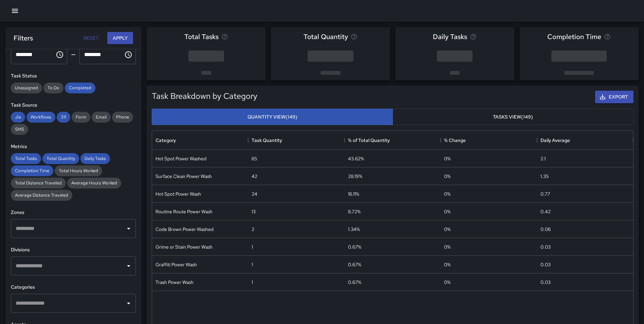 This screenshot has height=324, width=644. What do you see at coordinates (128, 55) in the screenshot?
I see `button: Choose time, selected time is 11:59 PM` at bounding box center [128, 55].